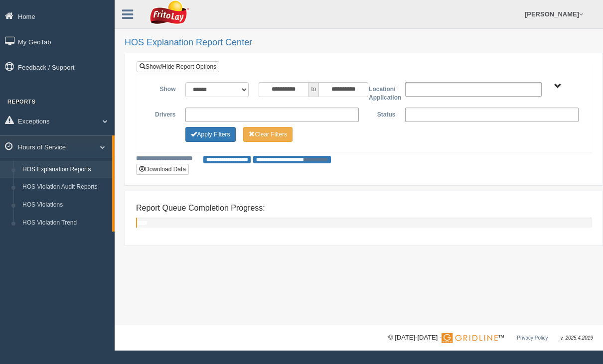 The height and width of the screenshot is (364, 603). I want to click on a: Privacy Policy, so click(532, 337).